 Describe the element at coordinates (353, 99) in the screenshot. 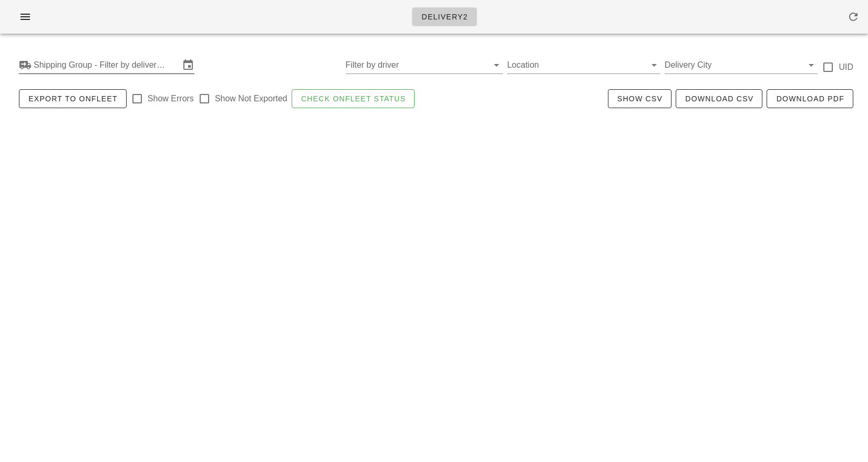

I see `span: Check Onfleet Status` at that location.